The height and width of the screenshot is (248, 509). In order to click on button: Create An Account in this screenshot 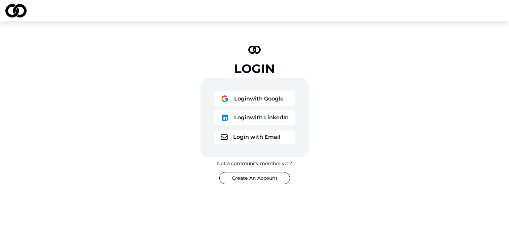, I will do `click(255, 178)`.